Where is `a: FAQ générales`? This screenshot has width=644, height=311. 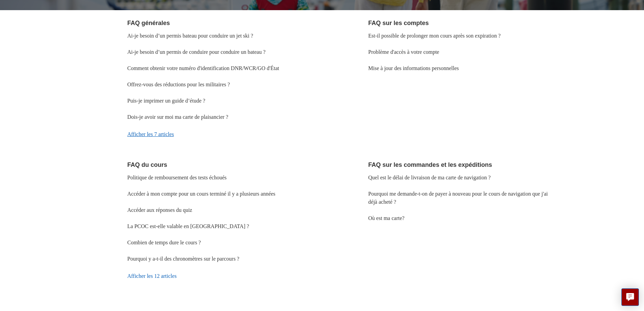
a: FAQ générales is located at coordinates (149, 23).